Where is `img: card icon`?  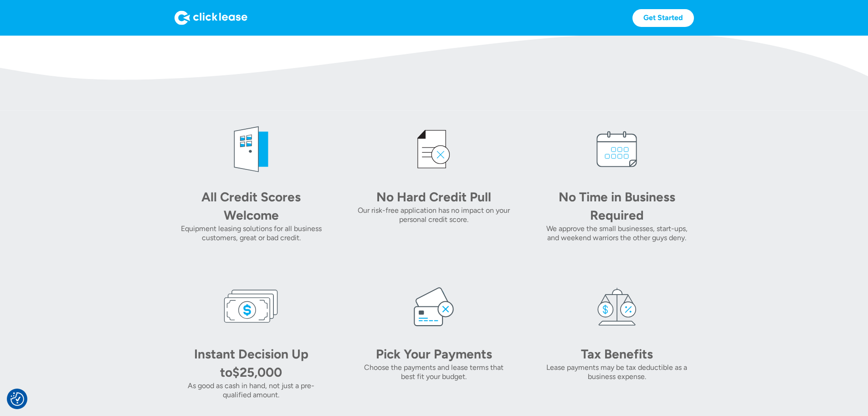 img: card icon is located at coordinates (434, 306).